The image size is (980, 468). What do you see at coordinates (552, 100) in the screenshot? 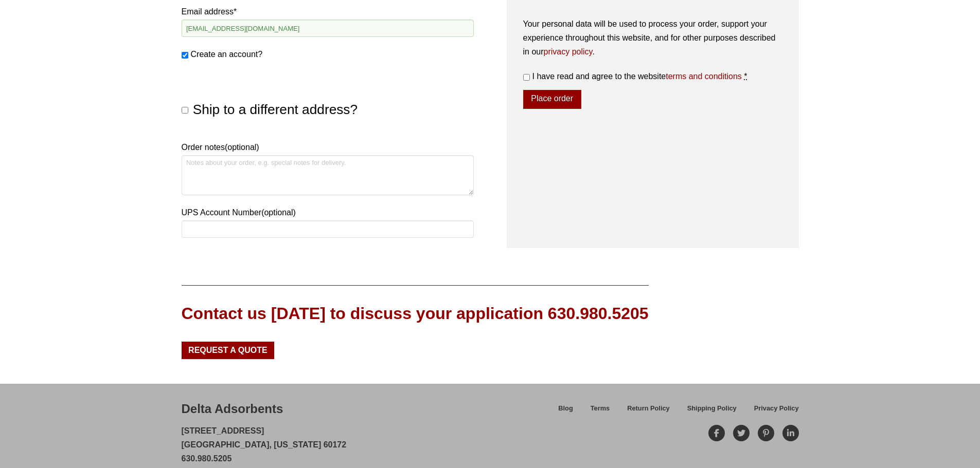
I see `button: Place order` at bounding box center [552, 100].